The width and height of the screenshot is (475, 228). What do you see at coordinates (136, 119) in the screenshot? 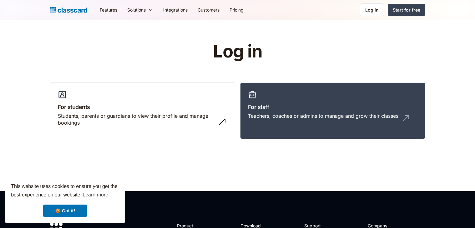
I see `div: Students, parents or guardians to view their profile and manage bookings` at bounding box center [136, 119].